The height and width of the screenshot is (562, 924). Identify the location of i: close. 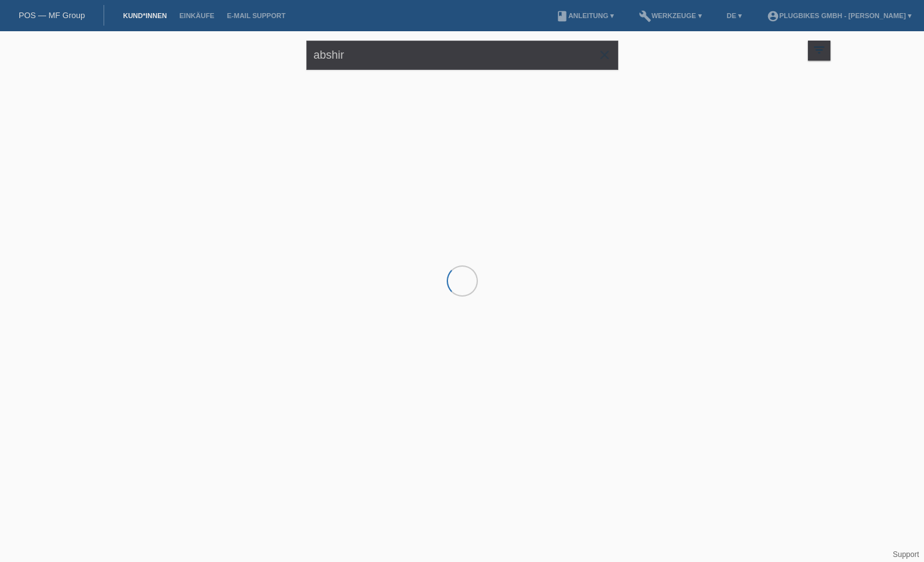
(604, 55).